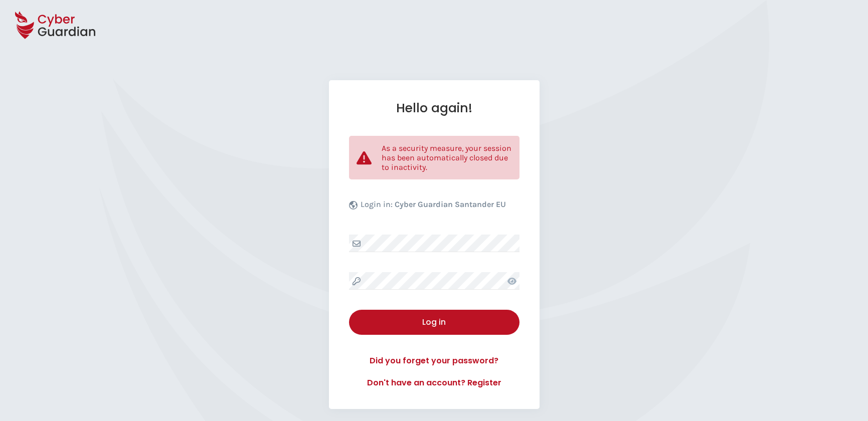  Describe the element at coordinates (434, 108) in the screenshot. I see `h1: Hello again!` at that location.